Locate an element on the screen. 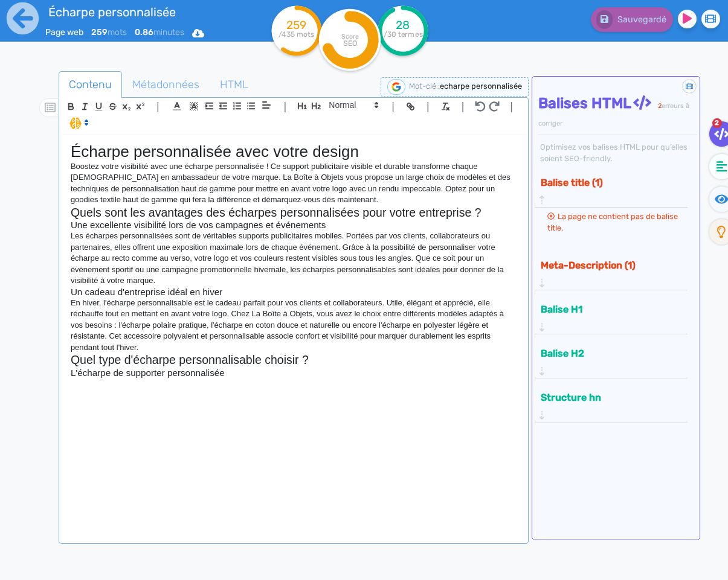  tspan: 259 is located at coordinates (297, 25).